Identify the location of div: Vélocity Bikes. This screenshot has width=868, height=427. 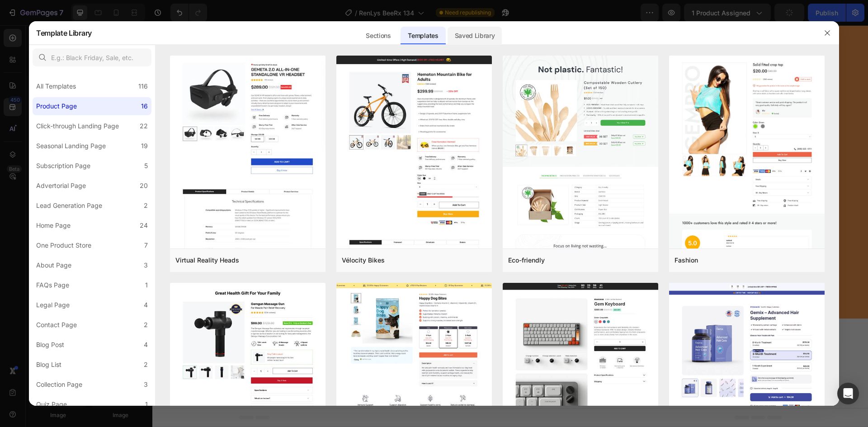
(363, 260).